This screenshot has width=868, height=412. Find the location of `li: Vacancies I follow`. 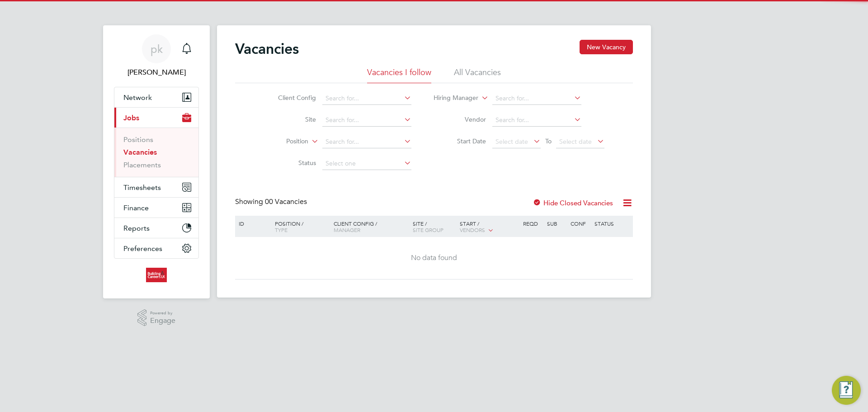

li: Vacancies I follow is located at coordinates (399, 75).